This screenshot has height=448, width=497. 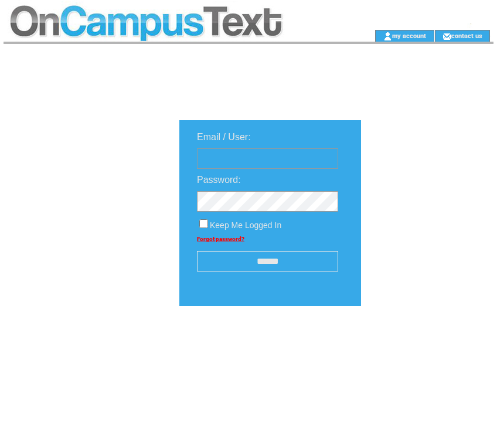 What do you see at coordinates (221, 239) in the screenshot?
I see `a: Forgot password?` at bounding box center [221, 239].